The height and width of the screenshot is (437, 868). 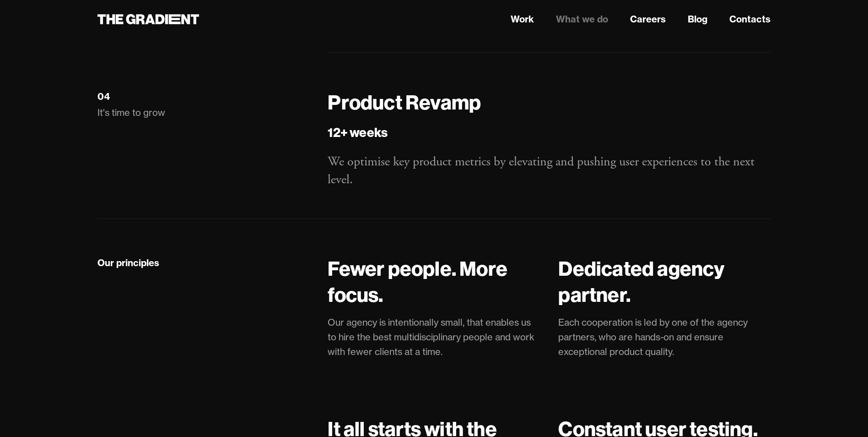 I want to click on h5: 12+ weeks, so click(x=549, y=133).